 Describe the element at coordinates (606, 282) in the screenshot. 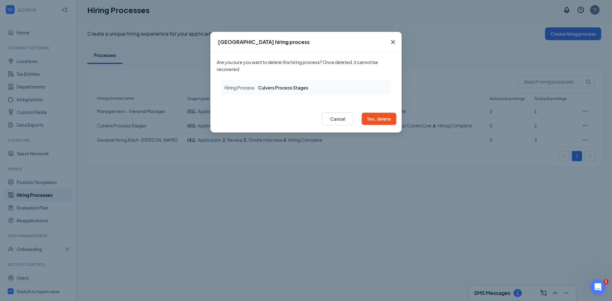

I see `span: 1` at that location.